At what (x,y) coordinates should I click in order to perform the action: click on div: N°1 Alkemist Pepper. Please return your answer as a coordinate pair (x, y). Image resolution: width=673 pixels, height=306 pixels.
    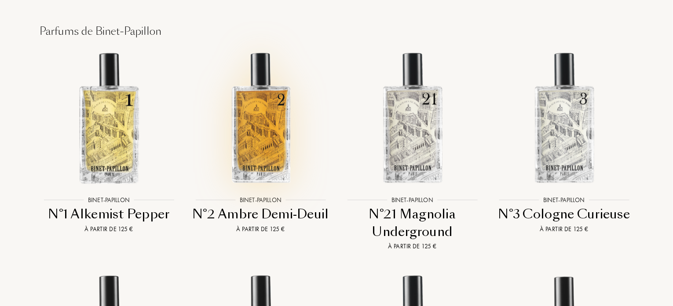
    Looking at the image, I should click on (109, 214).